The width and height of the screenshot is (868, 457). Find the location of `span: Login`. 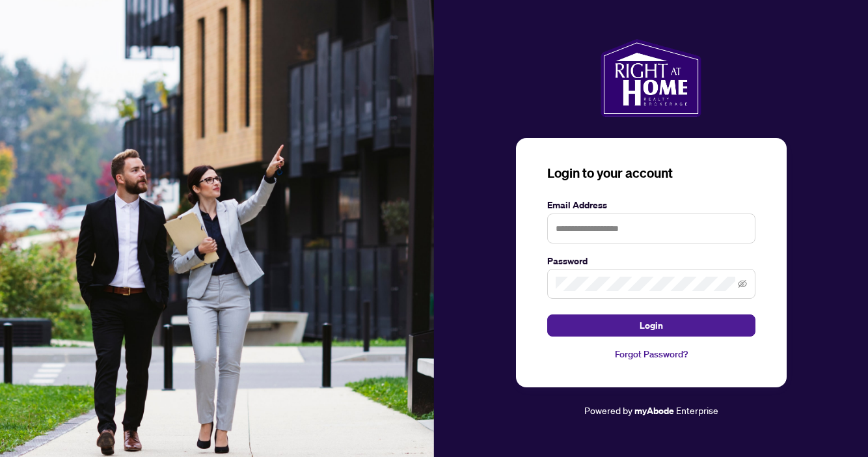

span: Login is located at coordinates (651, 325).